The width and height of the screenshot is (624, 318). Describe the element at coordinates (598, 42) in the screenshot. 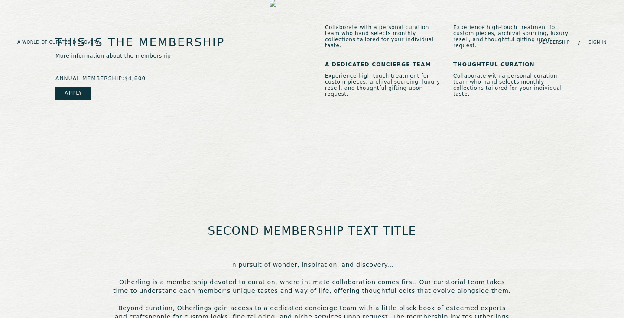

I see `a: Sign in` at that location.